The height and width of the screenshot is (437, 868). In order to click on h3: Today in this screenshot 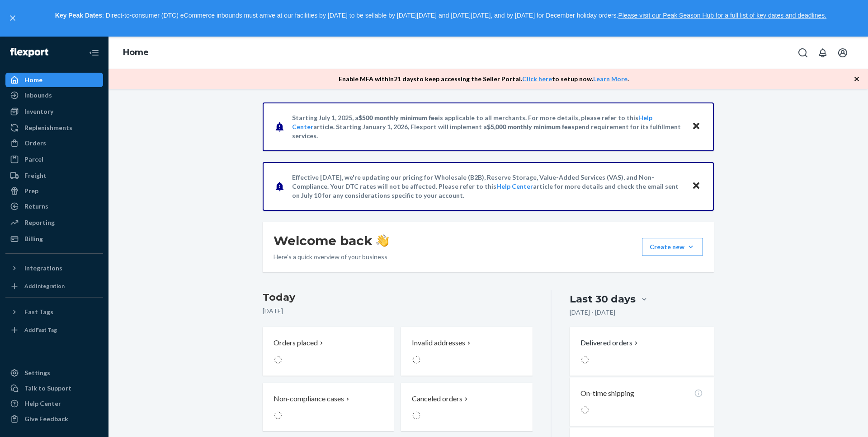, I will do `click(397, 297)`.